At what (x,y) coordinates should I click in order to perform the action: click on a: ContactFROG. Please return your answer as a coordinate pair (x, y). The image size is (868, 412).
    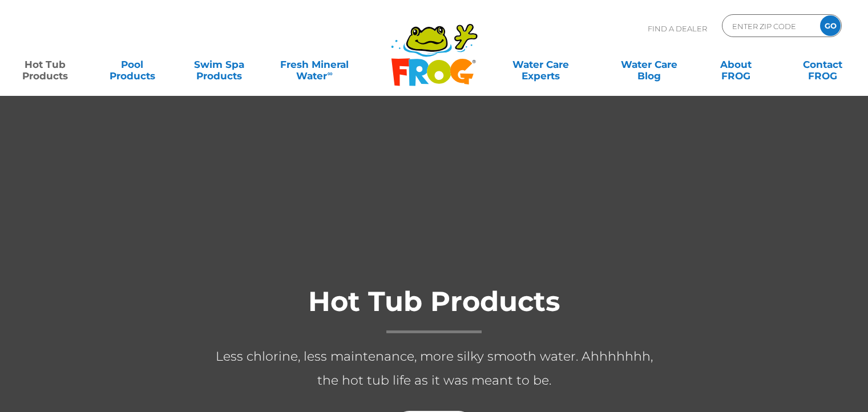
    Looking at the image, I should click on (823, 64).